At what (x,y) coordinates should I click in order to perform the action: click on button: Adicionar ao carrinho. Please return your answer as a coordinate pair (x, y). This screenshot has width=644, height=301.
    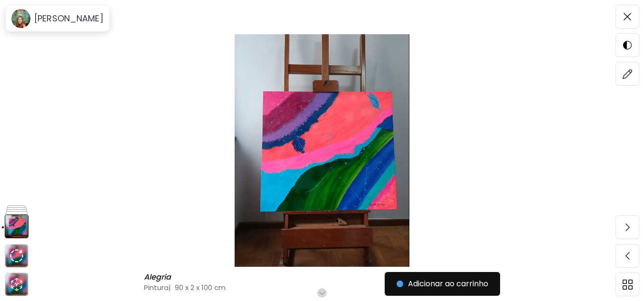
    Looking at the image, I should click on (442, 284).